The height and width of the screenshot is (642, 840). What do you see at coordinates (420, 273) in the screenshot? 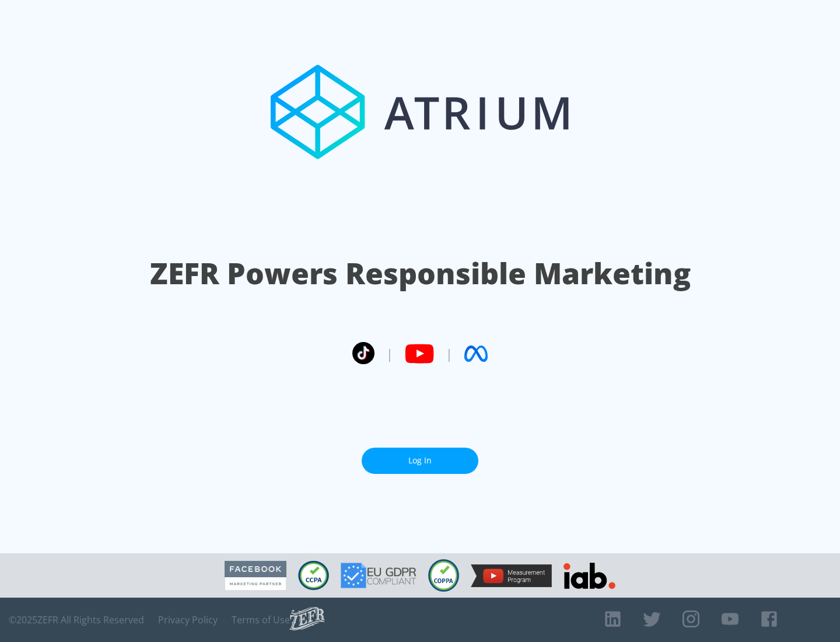
I see `h1: ZEFR Powers Responsible Marketing` at bounding box center [420, 273].